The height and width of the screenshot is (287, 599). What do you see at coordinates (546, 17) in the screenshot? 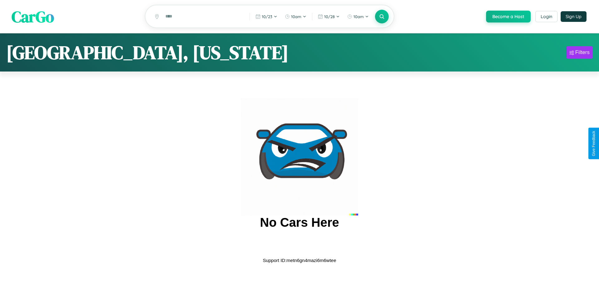
I see `button: Login` at bounding box center [546, 17].